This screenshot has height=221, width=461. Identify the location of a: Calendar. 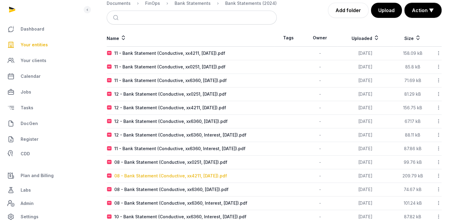
(43, 76).